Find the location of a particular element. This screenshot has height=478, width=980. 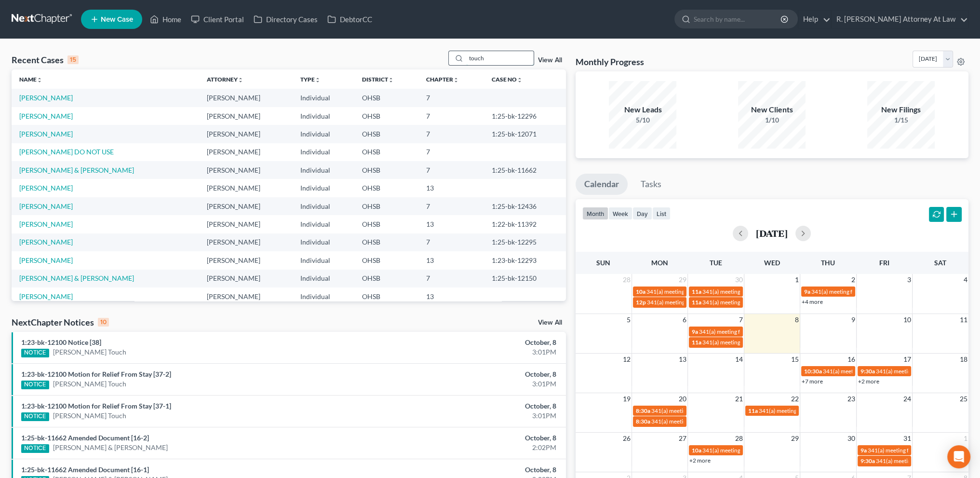

span: Fri is located at coordinates (884, 262).